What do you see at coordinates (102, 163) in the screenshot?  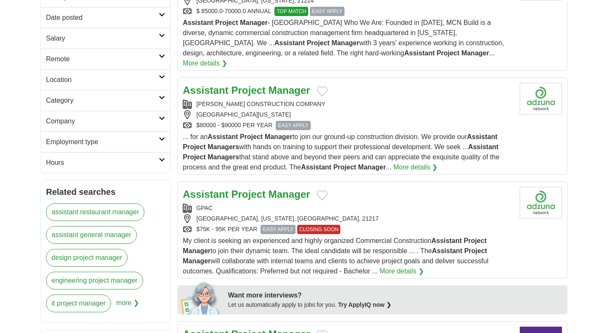 I see `h2: Hours` at bounding box center [102, 163].